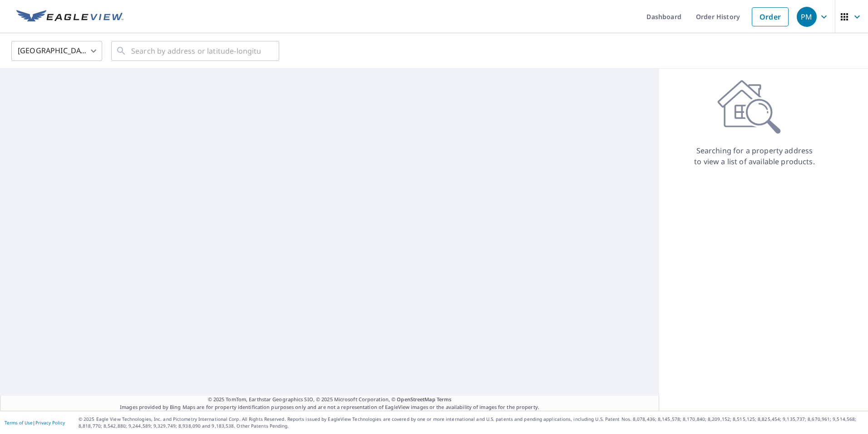 Image resolution: width=868 pixels, height=434 pixels. What do you see at coordinates (416, 399) in the screenshot?
I see `a: OpenStreetMap` at bounding box center [416, 399].